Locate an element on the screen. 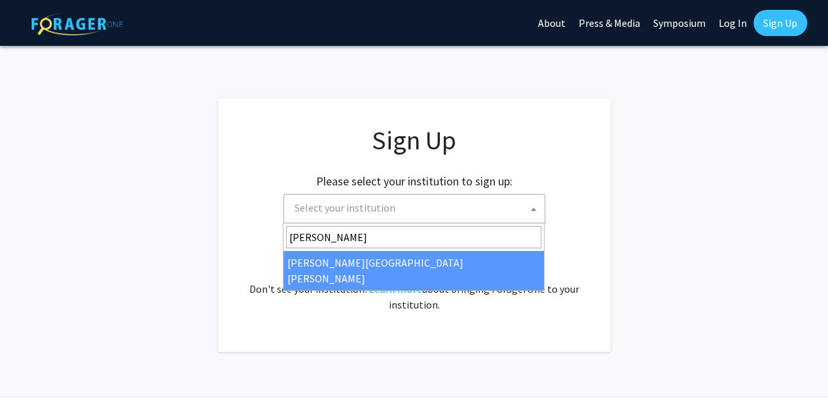  a: Learn more about bringing ForagerOne to your institution is located at coordinates (396, 289).